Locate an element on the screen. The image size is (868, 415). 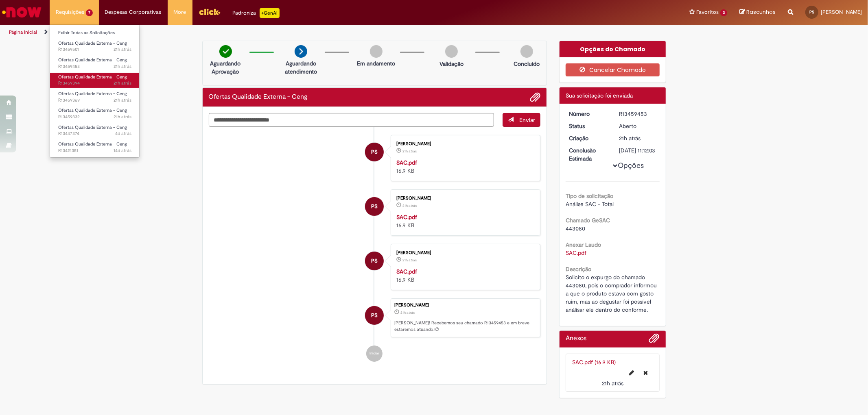
b: Anexar Laudo is located at coordinates (583, 245).